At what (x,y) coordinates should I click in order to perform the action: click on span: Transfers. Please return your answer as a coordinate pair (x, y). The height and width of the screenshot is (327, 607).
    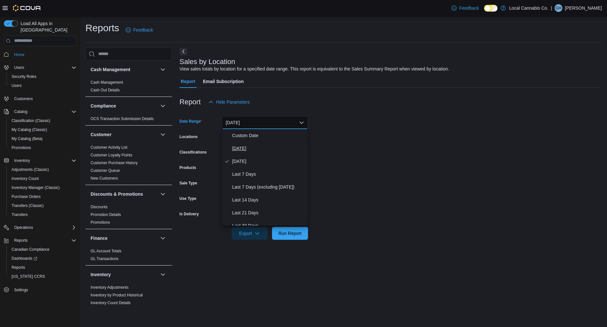
    Looking at the image, I should click on (20, 214).